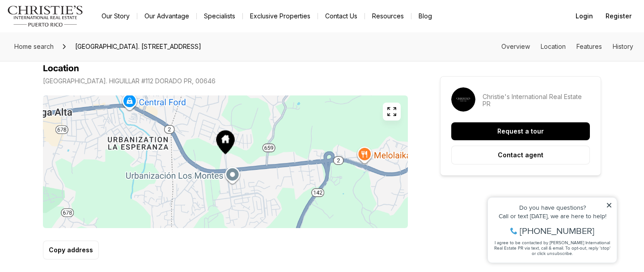 This screenshot has width=644, height=272. Describe the element at coordinates (34, 46) in the screenshot. I see `a: Home search` at that location.